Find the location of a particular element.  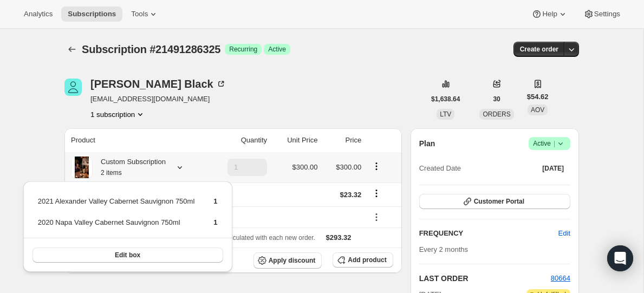

span: Apply discount is located at coordinates (292, 260).